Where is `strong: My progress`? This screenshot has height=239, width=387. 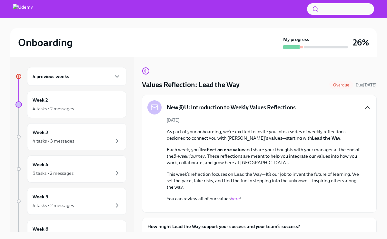 strong: My progress is located at coordinates (296, 39).